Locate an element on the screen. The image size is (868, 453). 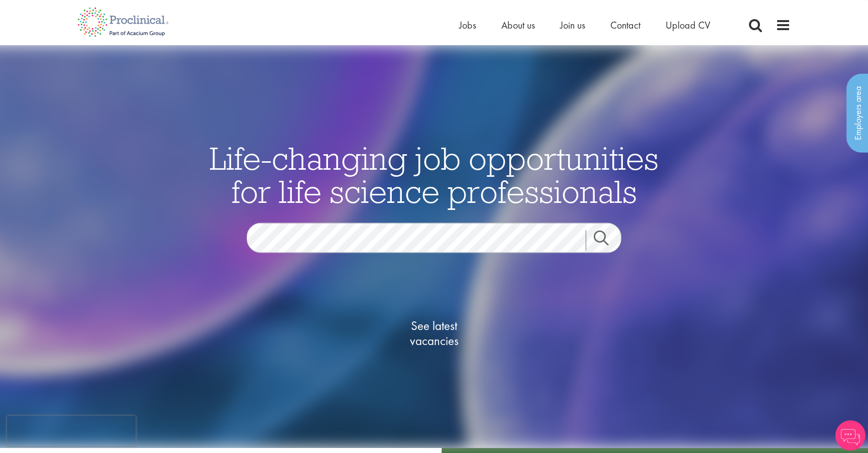
a: About us is located at coordinates (518, 25).